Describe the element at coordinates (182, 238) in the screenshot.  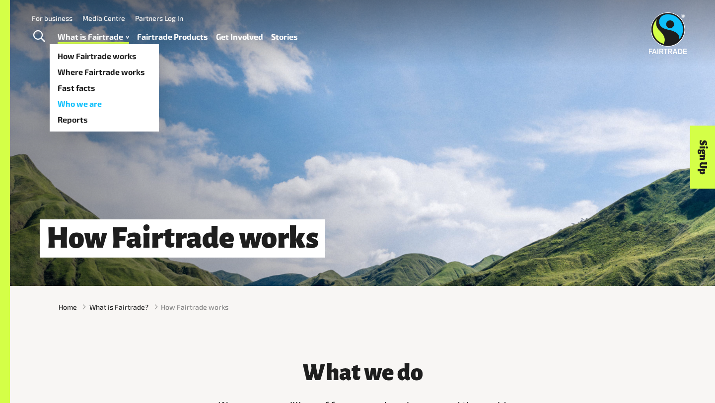
I see `h1: How Fairtrade works` at that location.